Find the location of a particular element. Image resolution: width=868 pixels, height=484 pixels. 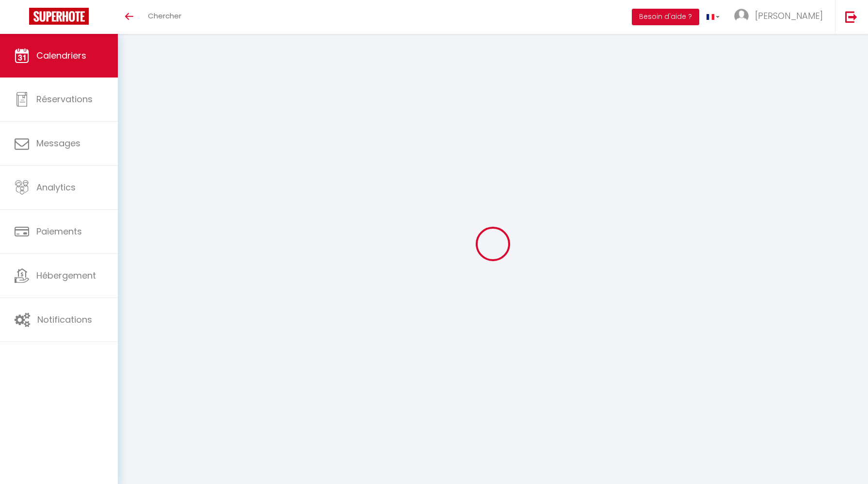

img: Super Booking is located at coordinates (59, 16).